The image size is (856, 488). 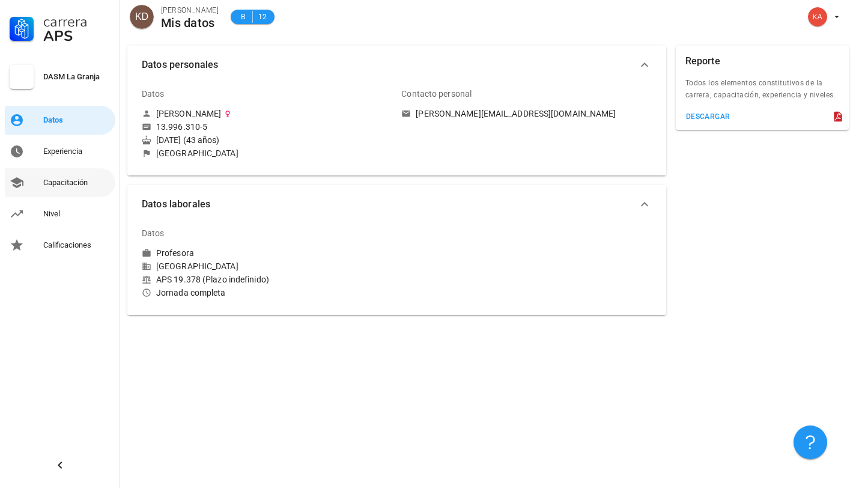 I want to click on div: descargar, so click(x=708, y=117).